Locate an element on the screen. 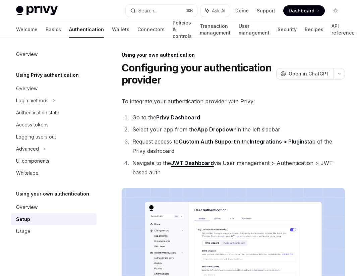  a: Demo is located at coordinates (242, 11).